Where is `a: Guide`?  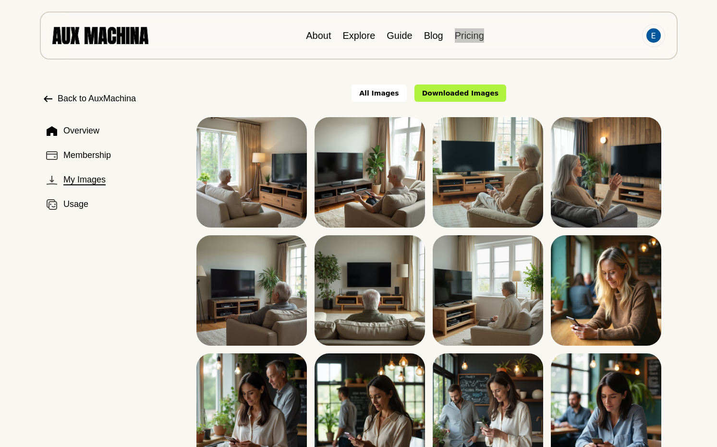 a: Guide is located at coordinates (399, 36).